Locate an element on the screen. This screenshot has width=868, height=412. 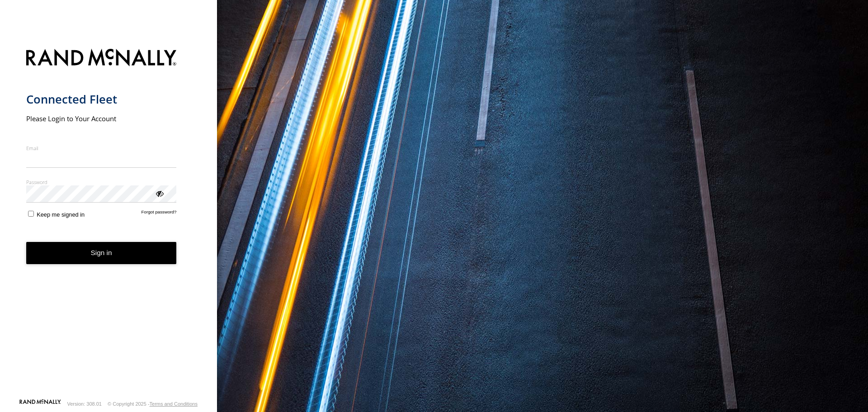
button: Sign in is located at coordinates (101, 253).